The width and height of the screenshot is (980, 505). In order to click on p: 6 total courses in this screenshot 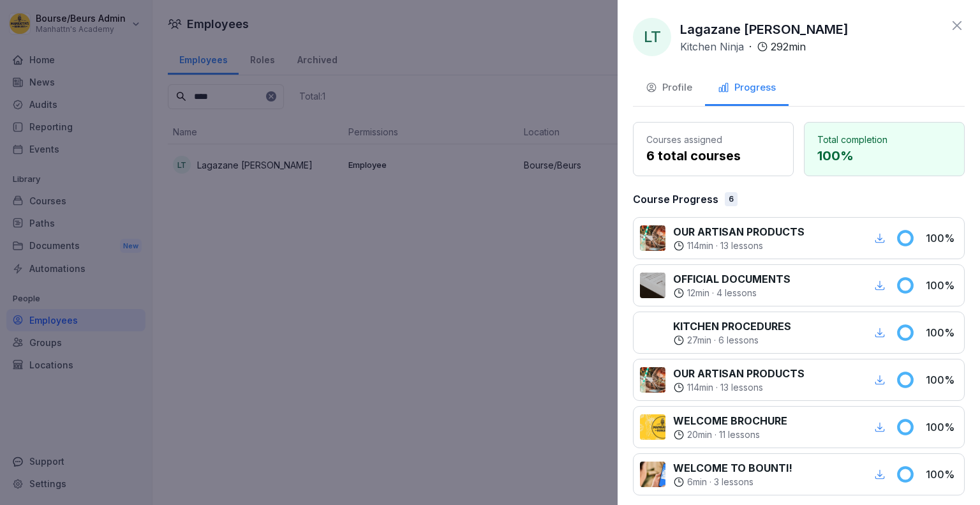, I will do `click(713, 156)`.